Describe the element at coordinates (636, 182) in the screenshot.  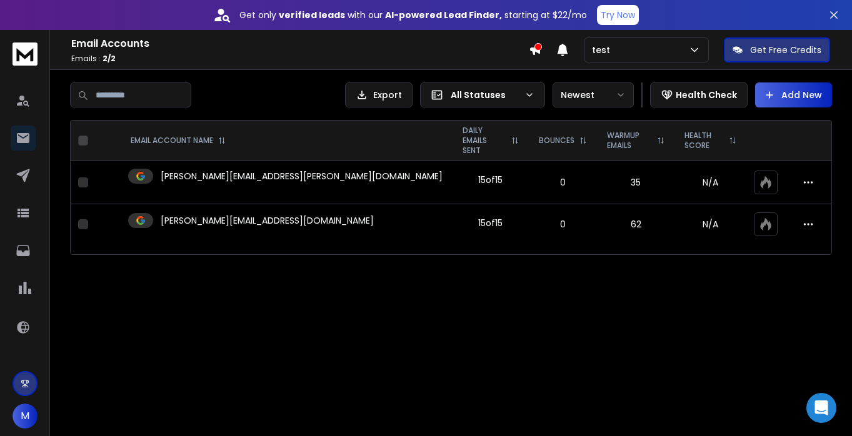
I see `td: 35` at that location.